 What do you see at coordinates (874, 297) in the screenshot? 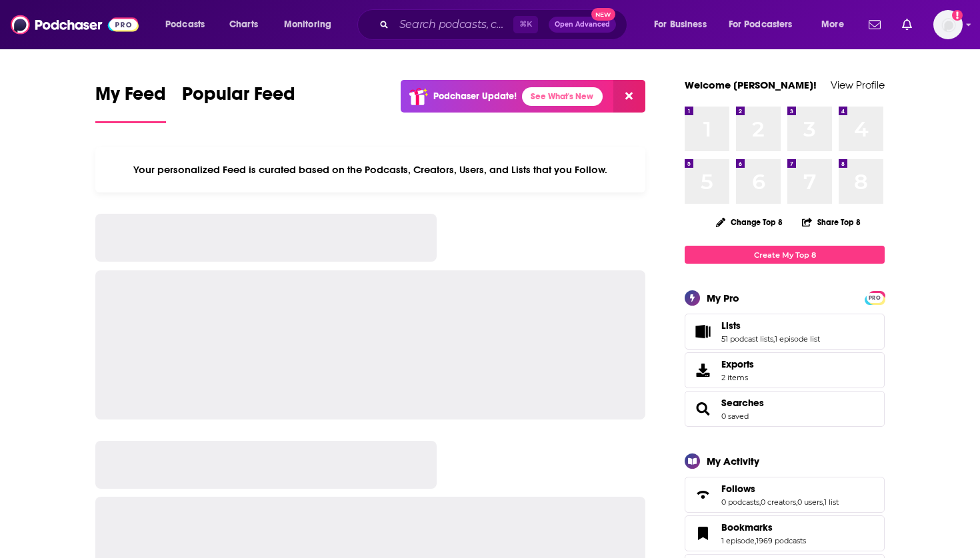
I see `span: PRO` at bounding box center [874, 297].